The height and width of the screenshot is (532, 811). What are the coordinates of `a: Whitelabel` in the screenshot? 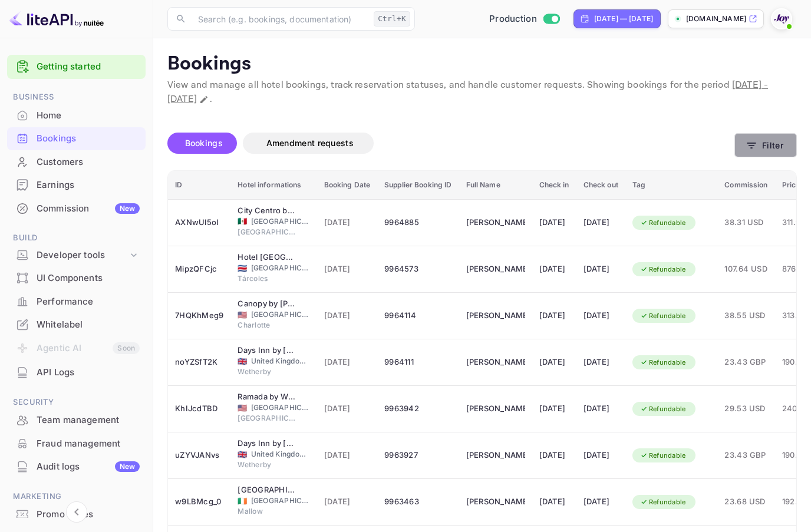 It's located at (76, 324).